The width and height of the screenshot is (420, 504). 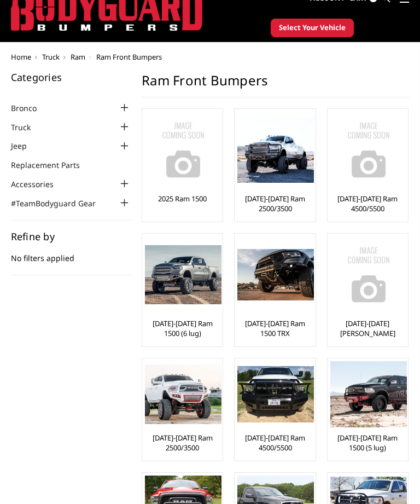 I want to click on span: Select Your Vehicle, so click(x=312, y=28).